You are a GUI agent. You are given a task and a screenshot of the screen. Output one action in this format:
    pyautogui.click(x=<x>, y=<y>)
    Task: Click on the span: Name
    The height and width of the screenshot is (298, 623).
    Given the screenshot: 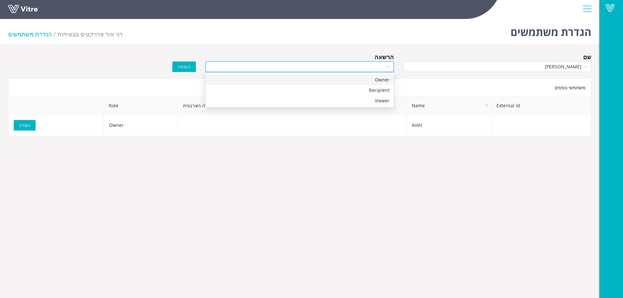 What is the action you would take?
    pyautogui.click(x=449, y=106)
    